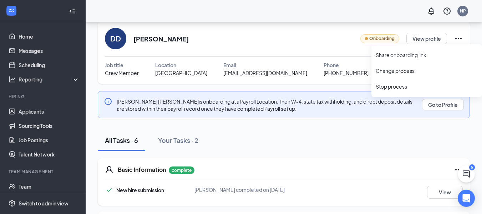  Describe the element at coordinates (142, 170) in the screenshot. I see `h5: Basic Information` at that location.